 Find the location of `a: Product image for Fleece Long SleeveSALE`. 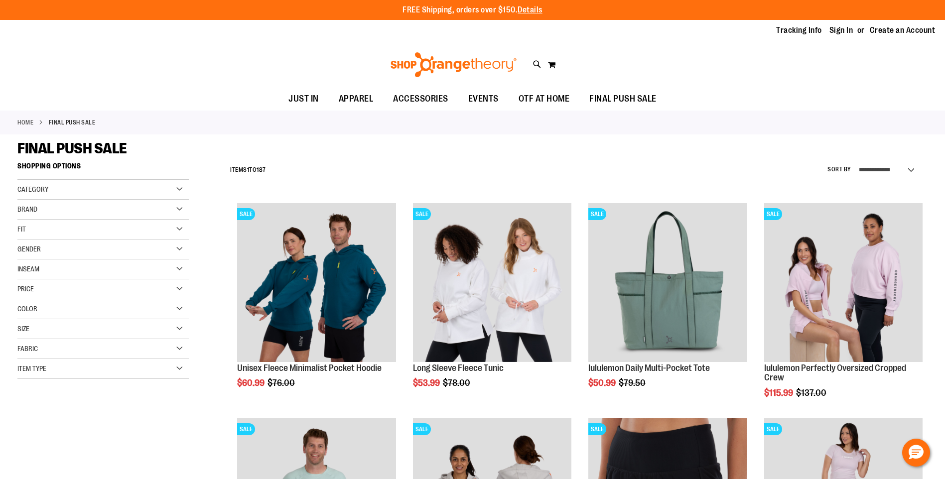

a: Product image for Fleece Long SleeveSALE is located at coordinates (492, 283).